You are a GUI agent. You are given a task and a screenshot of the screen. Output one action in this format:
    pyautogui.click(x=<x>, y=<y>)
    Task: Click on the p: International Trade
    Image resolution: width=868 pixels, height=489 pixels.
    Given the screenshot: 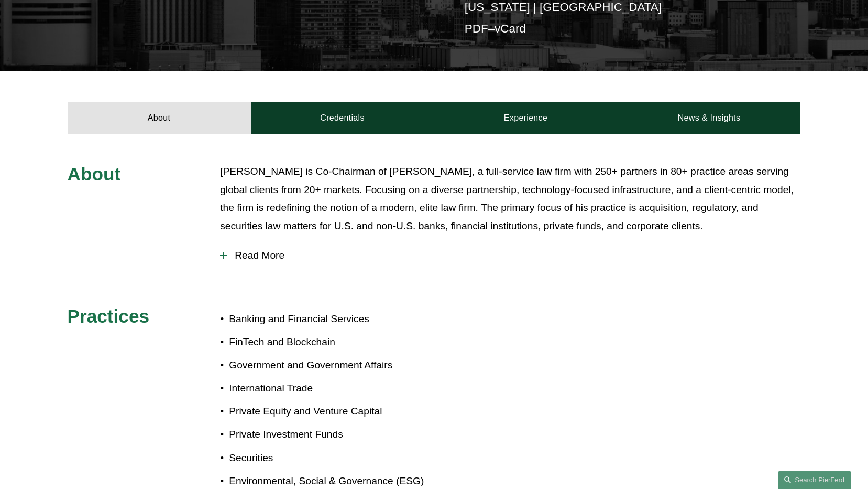 What is the action you would take?
    pyautogui.click(x=331, y=388)
    